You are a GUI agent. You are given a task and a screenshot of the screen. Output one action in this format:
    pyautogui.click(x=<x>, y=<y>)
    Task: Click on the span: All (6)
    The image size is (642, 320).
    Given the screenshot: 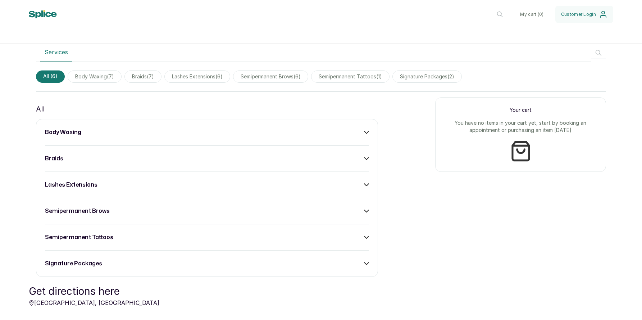 What is the action you would take?
    pyautogui.click(x=50, y=77)
    